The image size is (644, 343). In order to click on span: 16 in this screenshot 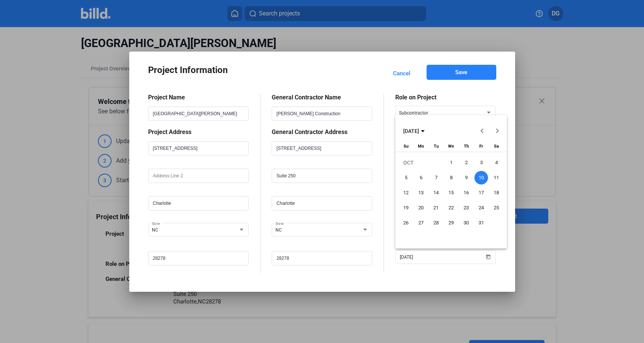, I will do `click(466, 193)`.